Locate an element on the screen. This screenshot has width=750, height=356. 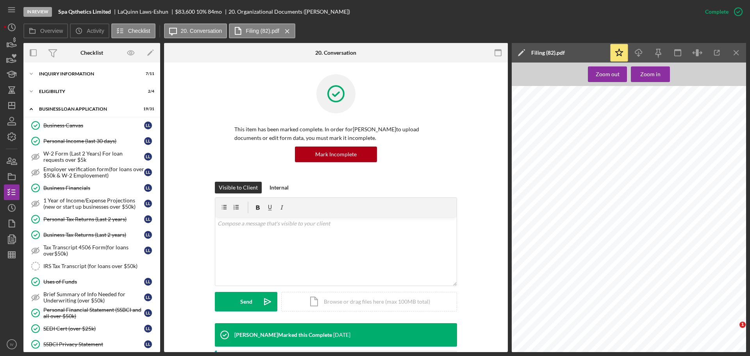
button: Activity is located at coordinates (89, 31).